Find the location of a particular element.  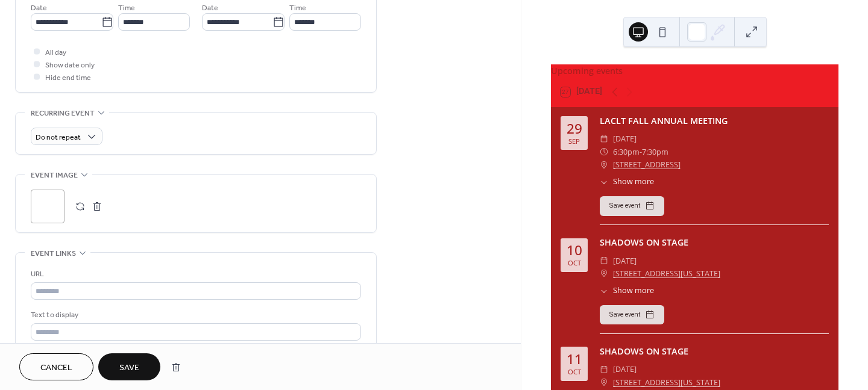

span: Show date only is located at coordinates (70, 65).